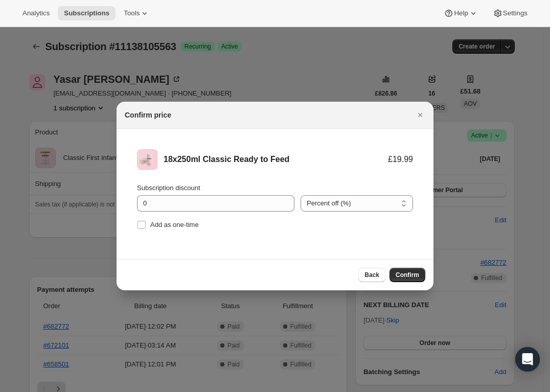 The height and width of the screenshot is (392, 550). What do you see at coordinates (515, 13) in the screenshot?
I see `span: Settings` at bounding box center [515, 13].